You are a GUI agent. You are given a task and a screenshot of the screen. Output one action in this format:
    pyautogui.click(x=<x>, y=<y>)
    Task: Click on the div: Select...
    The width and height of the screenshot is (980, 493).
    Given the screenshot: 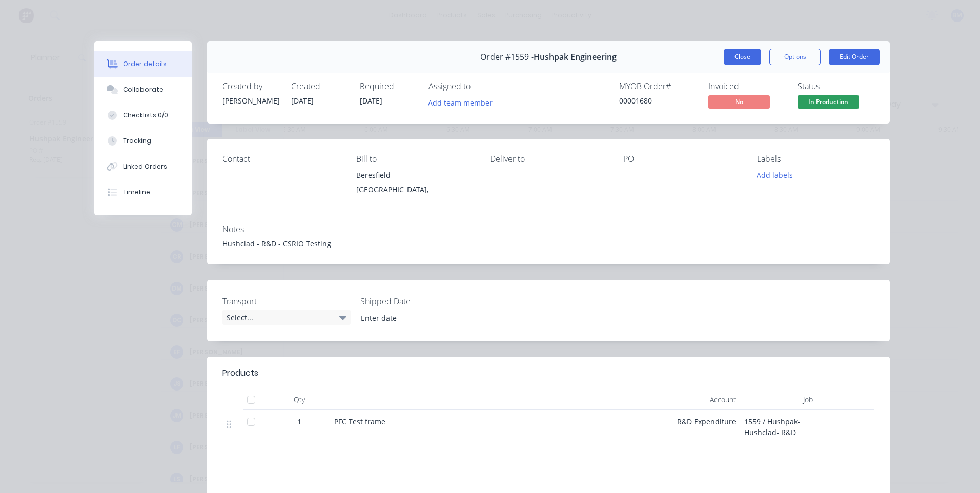 What is the action you would take?
    pyautogui.click(x=287, y=317)
    